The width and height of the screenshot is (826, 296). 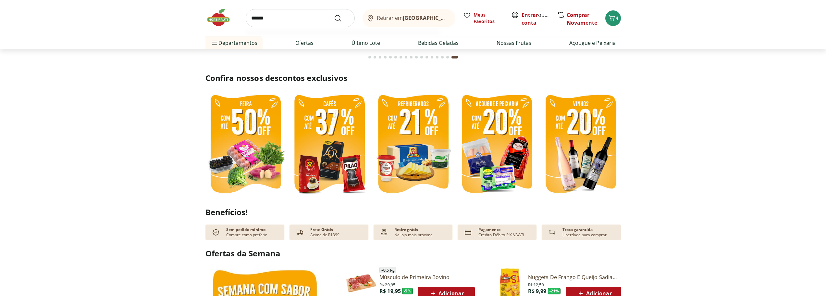 What do you see at coordinates (448, 57) in the screenshot?
I see `button: Go to page 16 from fs-carousel` at bounding box center [448, 57].